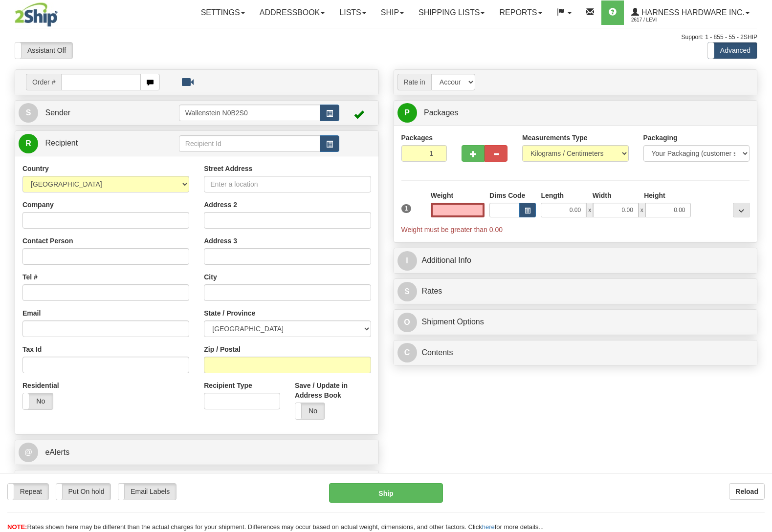  What do you see at coordinates (17, 527) in the screenshot?
I see `span: NOTE:` at bounding box center [17, 527].